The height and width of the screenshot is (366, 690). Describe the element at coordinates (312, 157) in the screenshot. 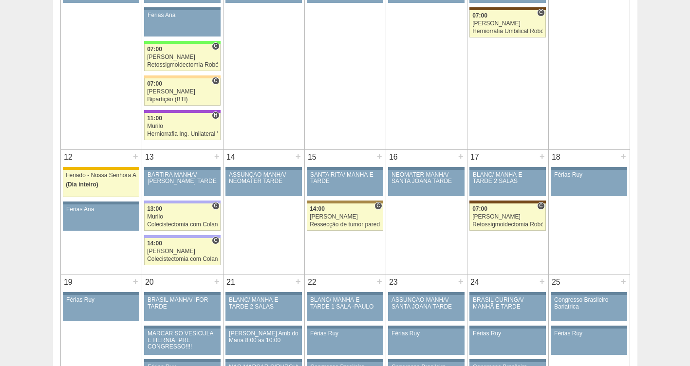

I see `div: 15` at that location.